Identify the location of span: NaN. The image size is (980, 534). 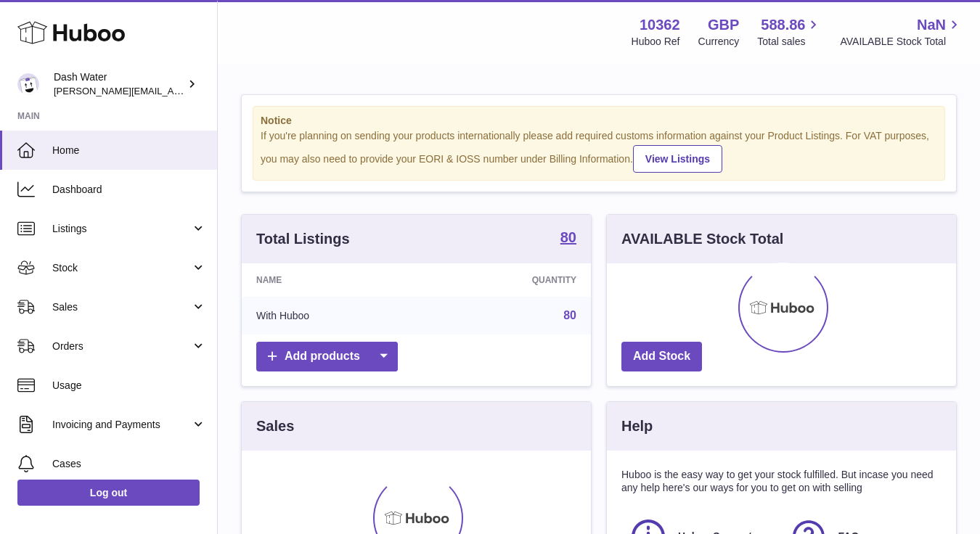
(932, 25).